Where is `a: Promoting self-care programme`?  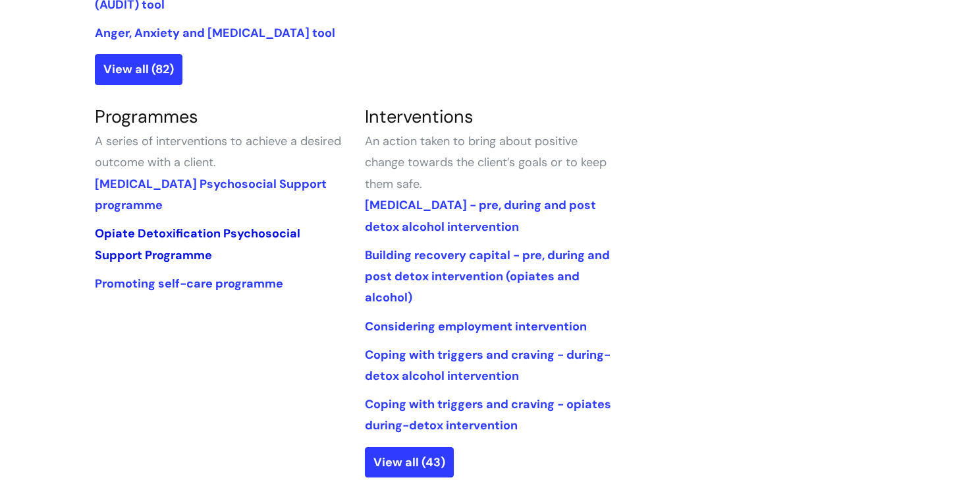
a: Promoting self-care programme is located at coordinates (189, 284).